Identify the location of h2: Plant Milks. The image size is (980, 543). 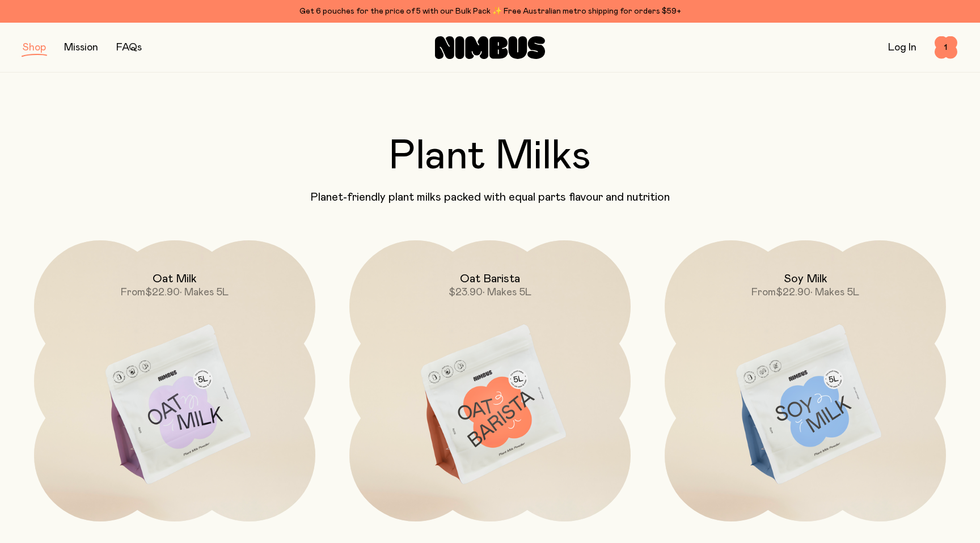
(490, 157).